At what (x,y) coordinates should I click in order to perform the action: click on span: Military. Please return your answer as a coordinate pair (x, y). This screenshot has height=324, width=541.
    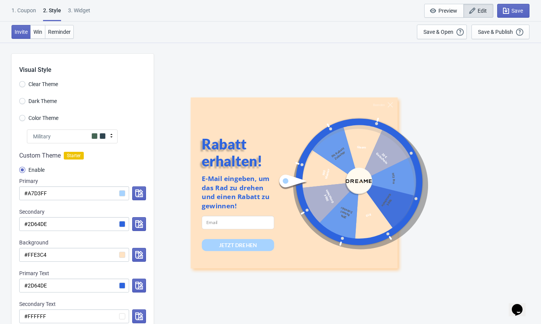
    Looking at the image, I should click on (42, 136).